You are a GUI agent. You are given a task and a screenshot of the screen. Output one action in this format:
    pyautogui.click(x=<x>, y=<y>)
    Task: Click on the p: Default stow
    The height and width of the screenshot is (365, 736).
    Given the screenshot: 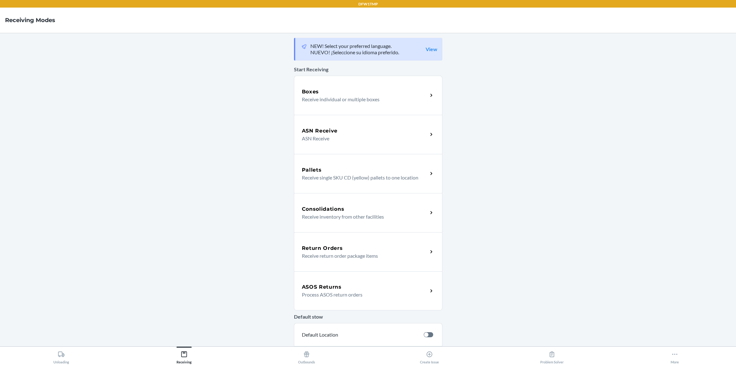 What is the action you would take?
    pyautogui.click(x=368, y=317)
    